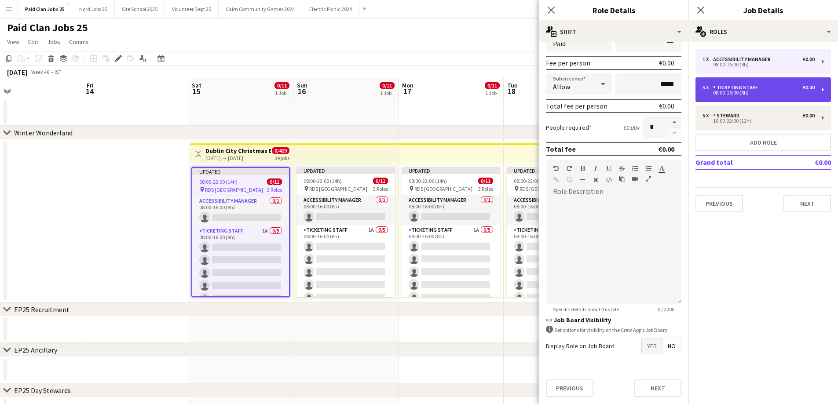  I want to click on div: EP25 Recruitment, so click(42, 310).